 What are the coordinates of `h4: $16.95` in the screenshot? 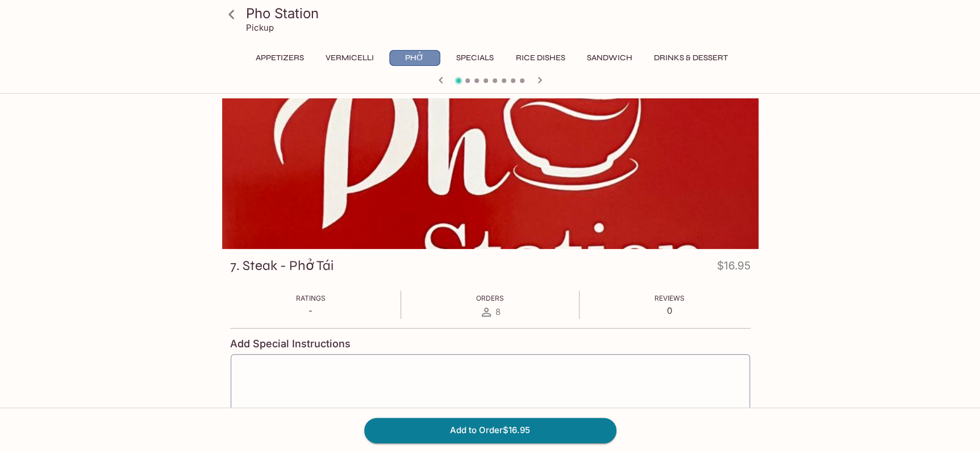 It's located at (733, 268).